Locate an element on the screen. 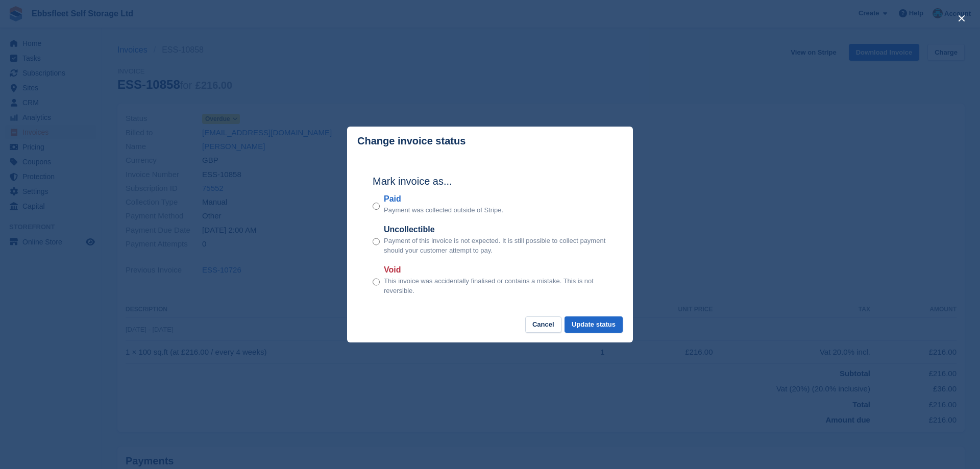 The image size is (980, 469). label: Void is located at coordinates (495, 270).